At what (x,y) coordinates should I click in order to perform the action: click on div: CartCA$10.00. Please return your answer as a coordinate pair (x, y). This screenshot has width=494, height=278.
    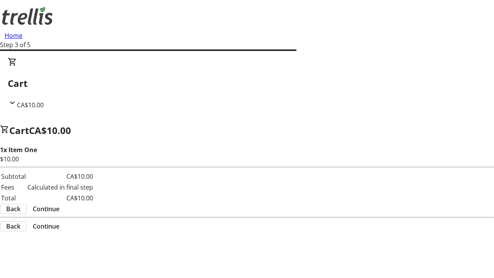
    Looking at the image, I should click on (247, 83).